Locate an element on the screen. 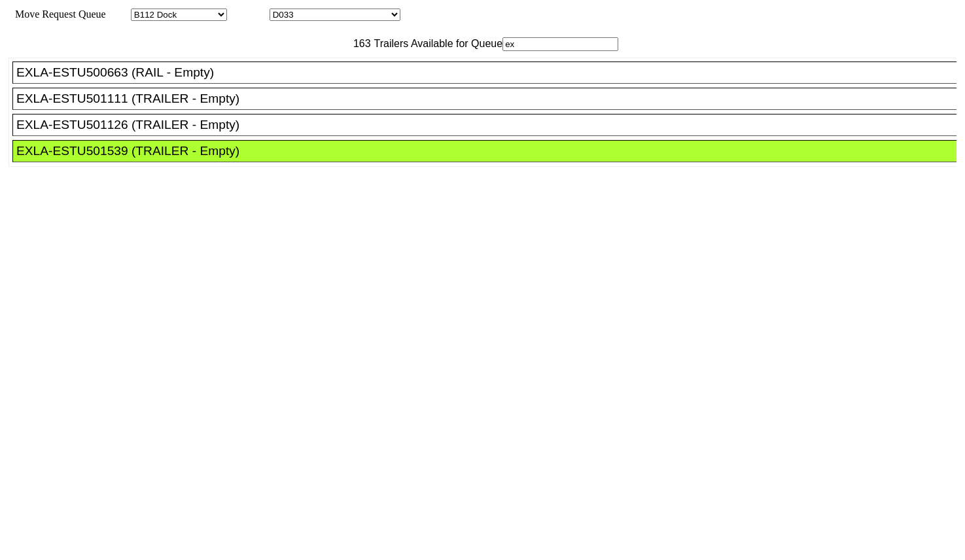 This screenshot has width=965, height=560. span: Area is located at coordinates (118, 14).